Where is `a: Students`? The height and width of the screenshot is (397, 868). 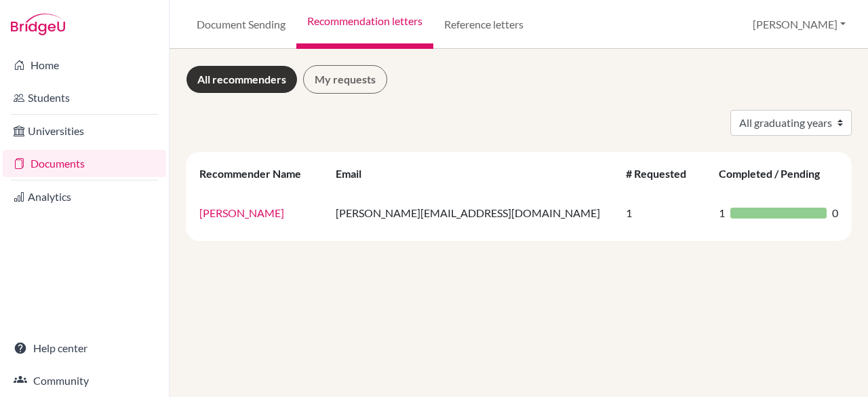
a: Students is located at coordinates (84, 98).